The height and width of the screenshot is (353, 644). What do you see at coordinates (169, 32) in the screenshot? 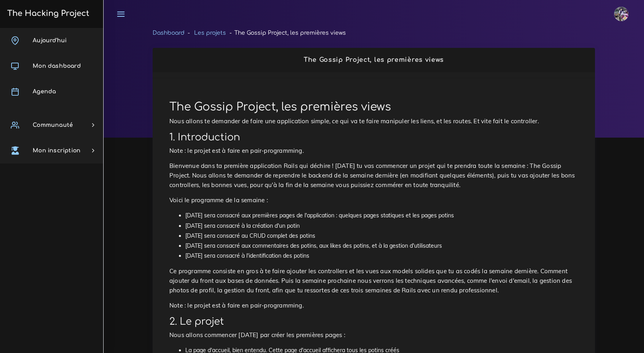
I see `a: Dashboard` at bounding box center [169, 32].